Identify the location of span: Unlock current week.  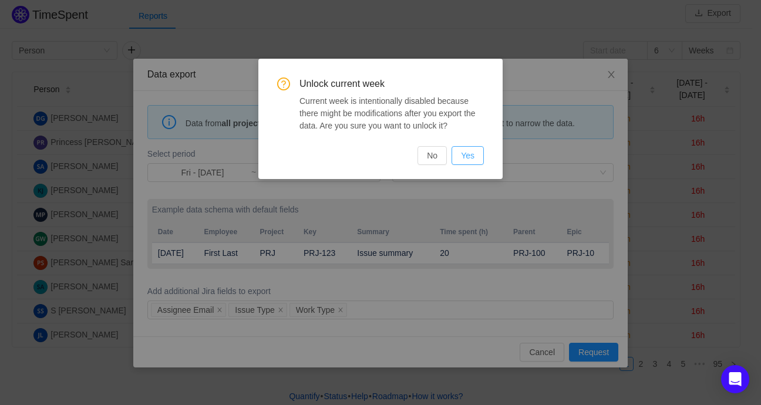
(392, 84).